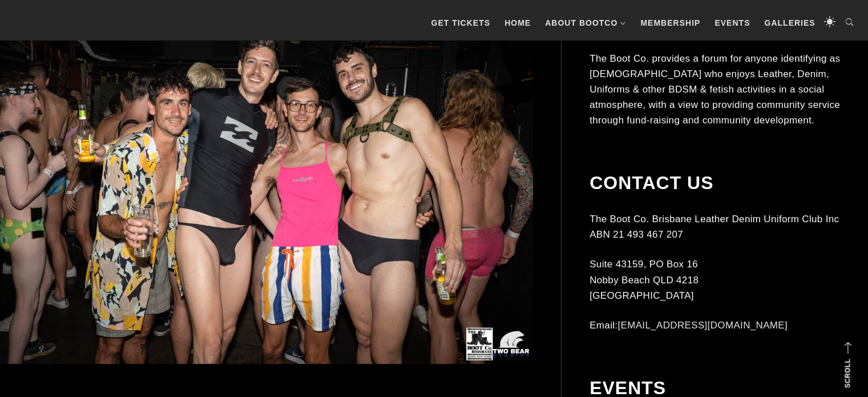 The height and width of the screenshot is (397, 868). What do you see at coordinates (847, 373) in the screenshot?
I see `strong: Scroll` at bounding box center [847, 373].